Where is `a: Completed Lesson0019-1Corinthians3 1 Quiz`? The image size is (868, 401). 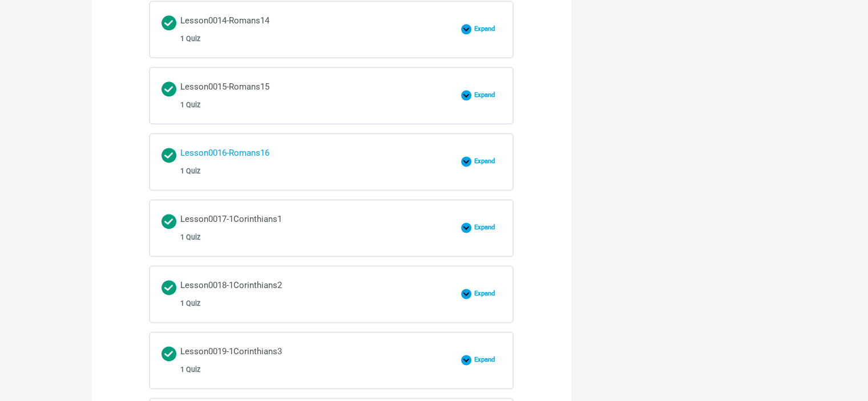 a: Completed Lesson0019-1Corinthians3 1 Quiz is located at coordinates (308, 360).